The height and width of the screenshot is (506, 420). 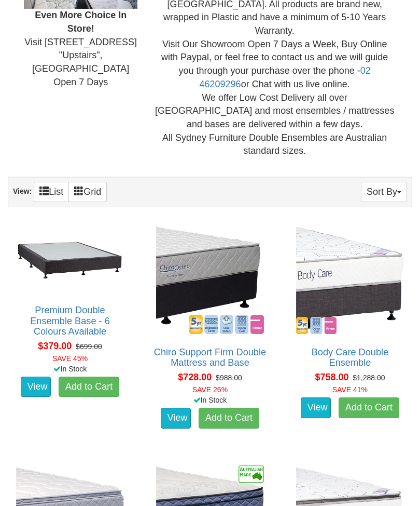 What do you see at coordinates (70, 321) in the screenshot?
I see `a: Premium Double Ensemble Base - 6 Colours Available` at bounding box center [70, 321].